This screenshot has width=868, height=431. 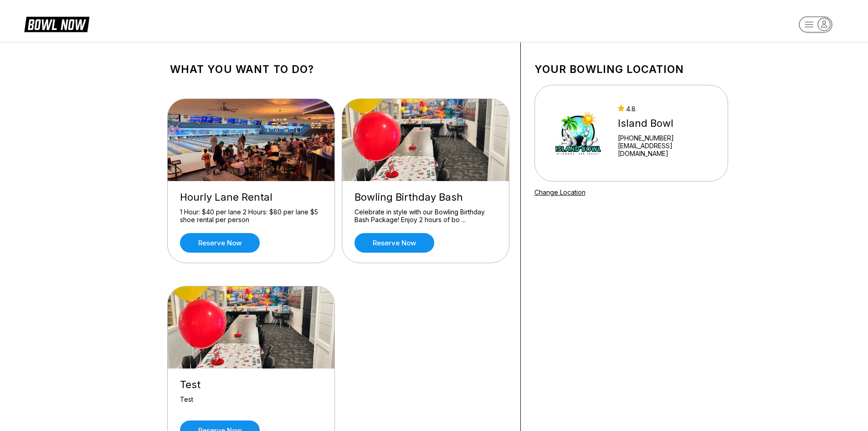 I want to click on div: Celebrate in style with our Bowling Birthday Bash Package! Enjoy 2 hours of bo ..., so click(x=426, y=216).